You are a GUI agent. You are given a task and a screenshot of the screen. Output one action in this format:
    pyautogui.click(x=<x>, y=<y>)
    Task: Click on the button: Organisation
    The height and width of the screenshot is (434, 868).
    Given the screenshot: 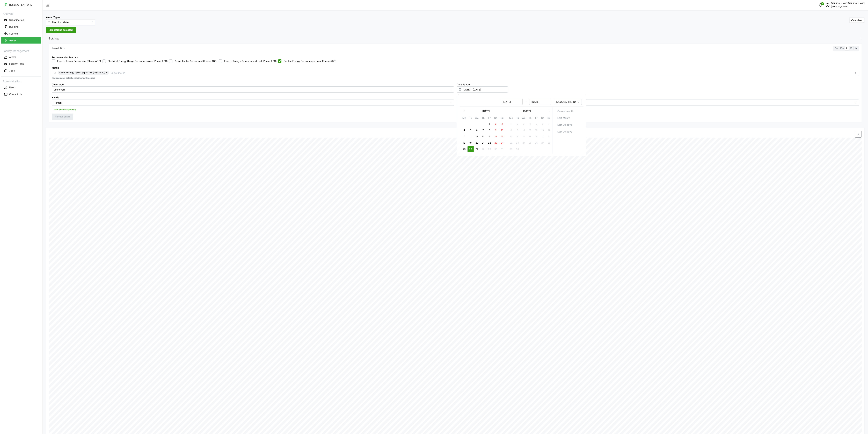 What is the action you would take?
    pyautogui.click(x=21, y=20)
    